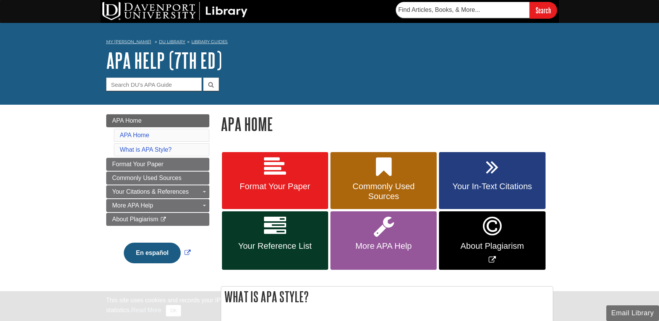  I want to click on span: Your Citations & References, so click(150, 191).